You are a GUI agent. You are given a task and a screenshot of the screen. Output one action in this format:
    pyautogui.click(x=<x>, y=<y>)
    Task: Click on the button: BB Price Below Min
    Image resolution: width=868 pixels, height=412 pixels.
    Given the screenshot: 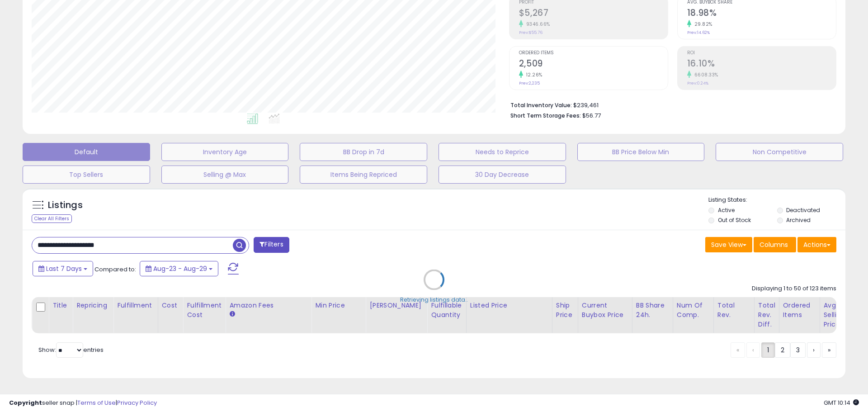 What is the action you would take?
    pyautogui.click(x=641, y=152)
    